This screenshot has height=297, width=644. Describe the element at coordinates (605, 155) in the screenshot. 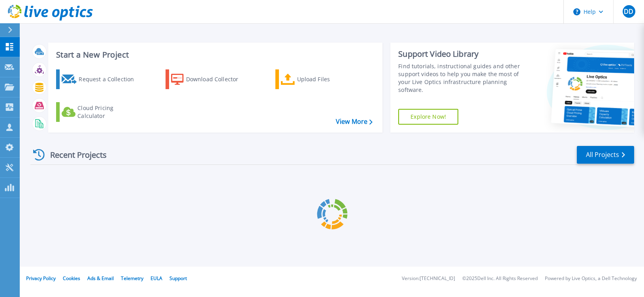

I see `a: All Projects` at that location.